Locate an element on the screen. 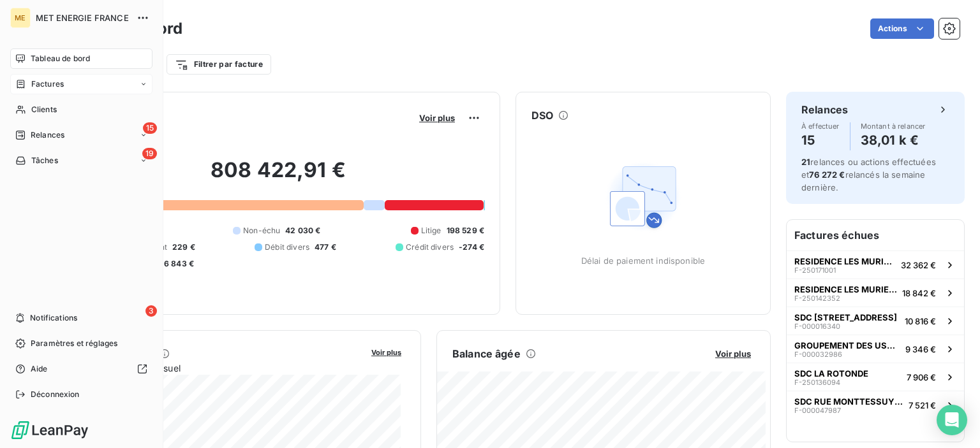  div: Open Intercom Messenger is located at coordinates (952, 420).